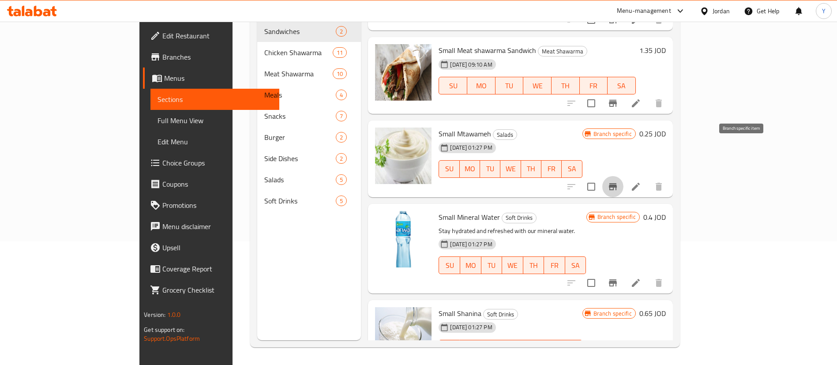 This screenshot has width=837, height=365. What do you see at coordinates (591, 283) in the screenshot?
I see `span: Select to update` at bounding box center [591, 283].